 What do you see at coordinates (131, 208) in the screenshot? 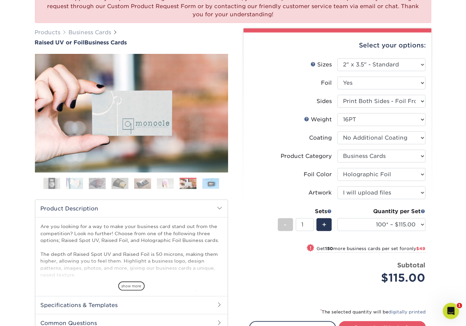
I see `h2: Product Description` at bounding box center [131, 208].